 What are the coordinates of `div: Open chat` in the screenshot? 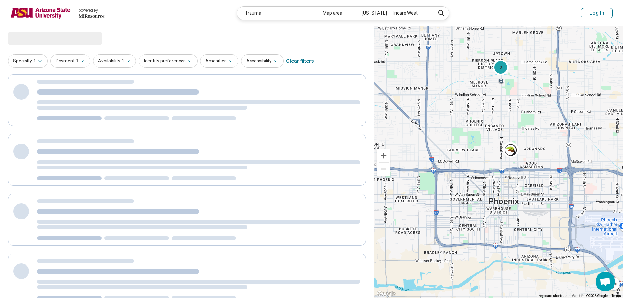 It's located at (605, 281).